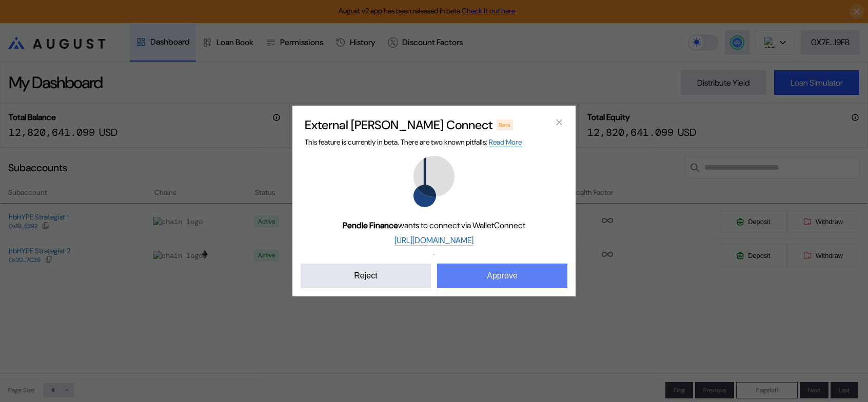 This screenshot has width=868, height=402. I want to click on button: Approve, so click(502, 276).